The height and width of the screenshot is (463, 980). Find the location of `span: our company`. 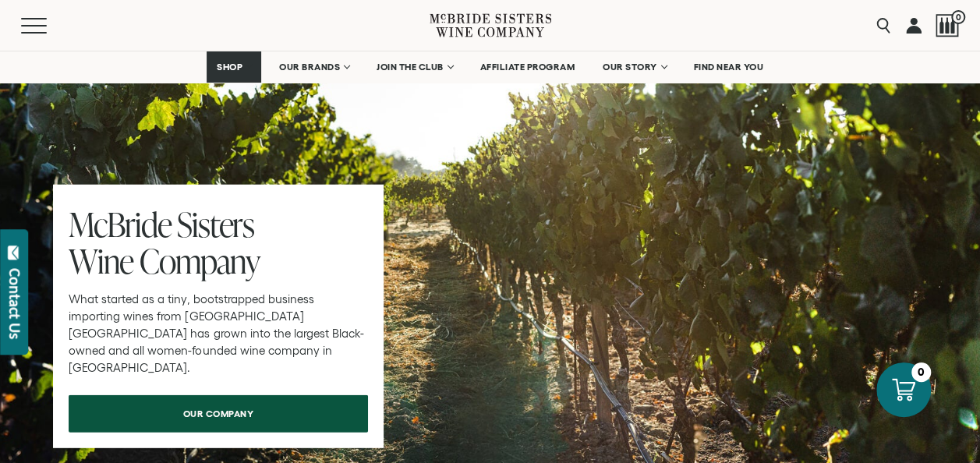

span: our company is located at coordinates (218, 413).